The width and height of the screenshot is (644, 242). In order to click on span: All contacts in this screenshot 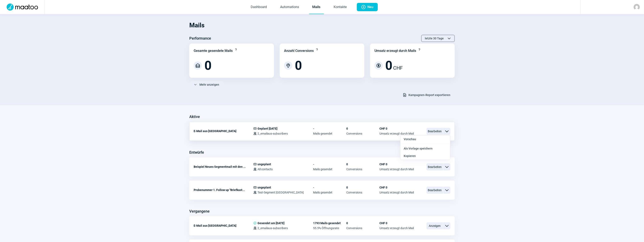, I will do `click(265, 169)`.